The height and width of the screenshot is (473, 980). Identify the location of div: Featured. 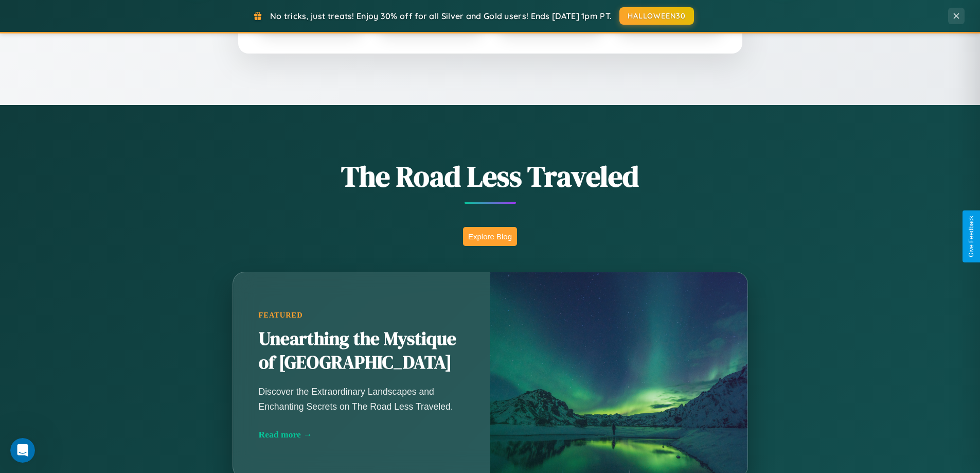
(361, 315).